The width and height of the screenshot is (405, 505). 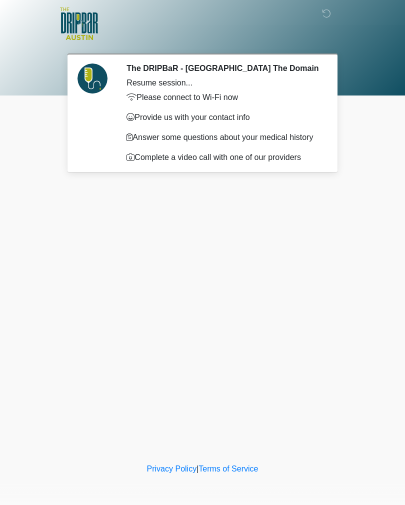 I want to click on p: Provide us with your contact info, so click(x=223, y=117).